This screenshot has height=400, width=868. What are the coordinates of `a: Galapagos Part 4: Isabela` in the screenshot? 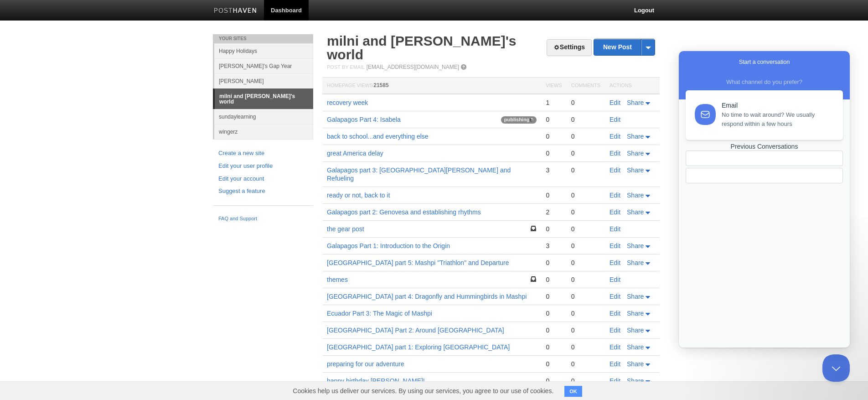 It's located at (364, 119).